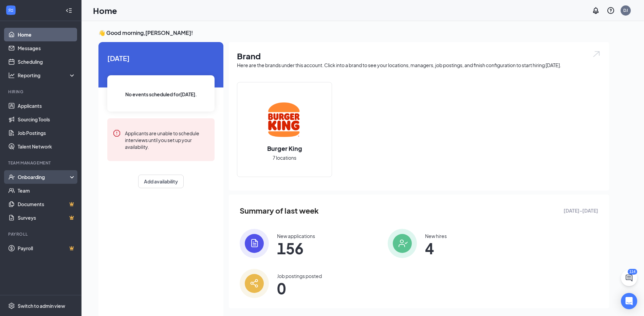 The image size is (644, 316). Describe the element at coordinates (436, 236) in the screenshot. I see `div: New hires` at that location.